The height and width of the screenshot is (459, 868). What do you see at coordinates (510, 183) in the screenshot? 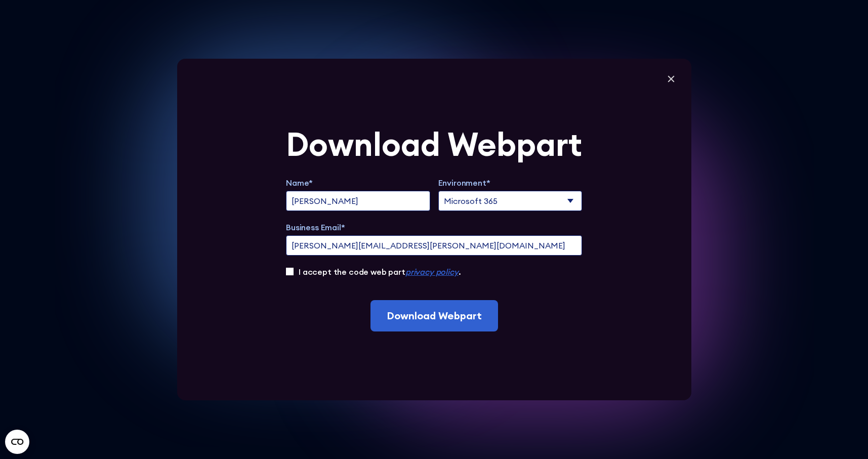
I see `label: Environment*` at bounding box center [510, 183].